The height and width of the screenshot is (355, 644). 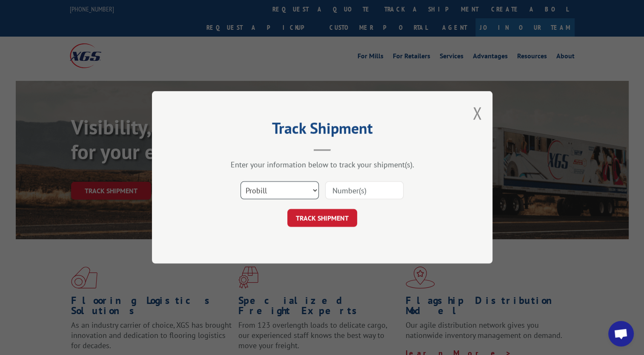 I want to click on button: Close modal, so click(x=477, y=113).